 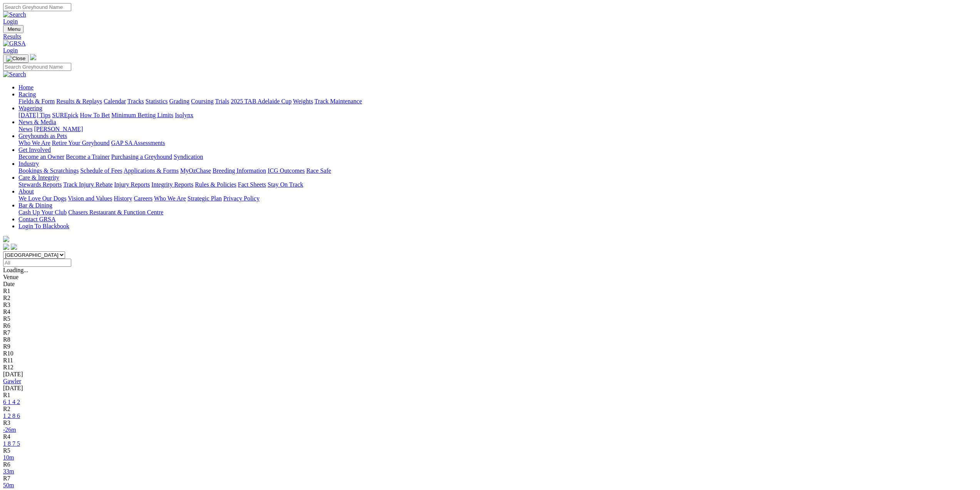 I want to click on a: Chasers Restaurant & Function Centre, so click(x=116, y=212).